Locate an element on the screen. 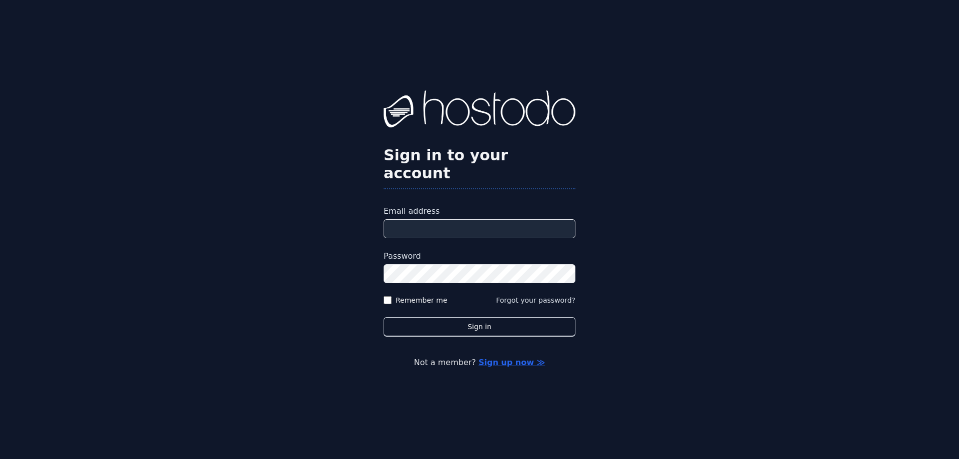 The image size is (959, 459). button: Sign in is located at coordinates (480, 327).